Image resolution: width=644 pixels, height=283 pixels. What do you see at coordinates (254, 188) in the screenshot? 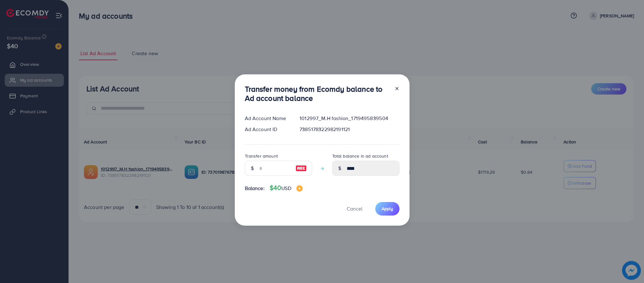
I see `span: Balance:` at bounding box center [254, 188].